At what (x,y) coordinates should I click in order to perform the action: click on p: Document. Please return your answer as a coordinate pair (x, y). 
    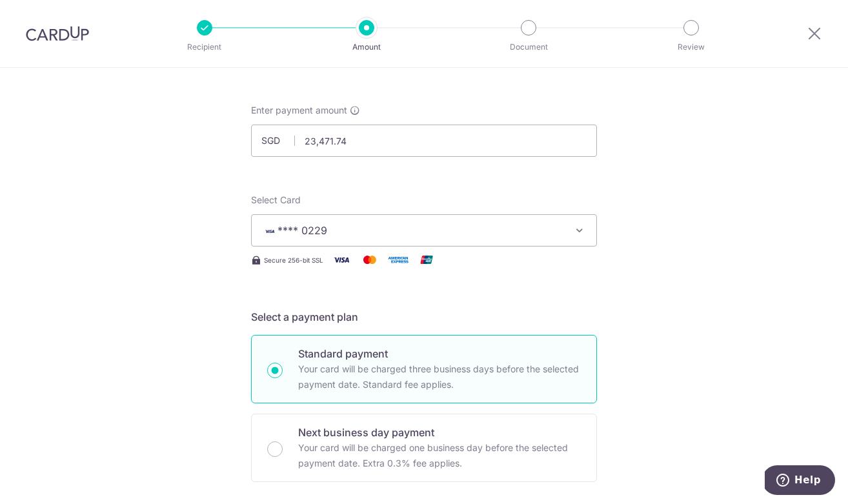
    Looking at the image, I should click on (528, 47).